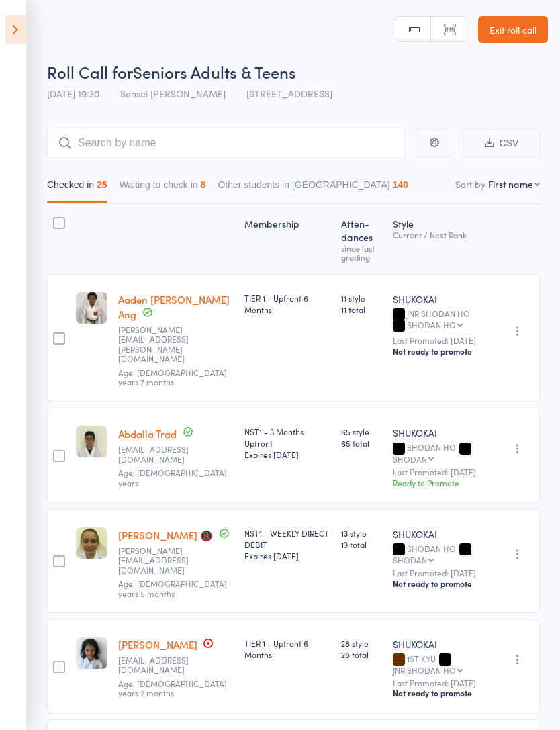 The width and height of the screenshot is (560, 730). I want to click on img: image1691479266.png, so click(91, 308).